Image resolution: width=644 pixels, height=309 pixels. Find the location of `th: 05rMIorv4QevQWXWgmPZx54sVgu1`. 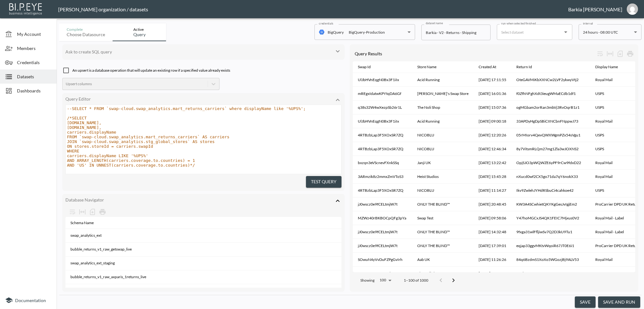

th: 05rMIorv4QevQWXWgmPZx54sVgu1 is located at coordinates (551, 135).